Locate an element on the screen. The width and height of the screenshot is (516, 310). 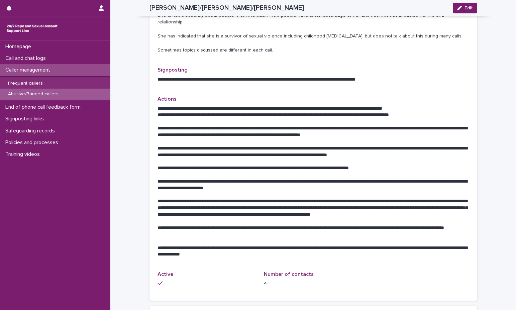
p: Abusive/Banned callers is located at coordinates (33, 94).